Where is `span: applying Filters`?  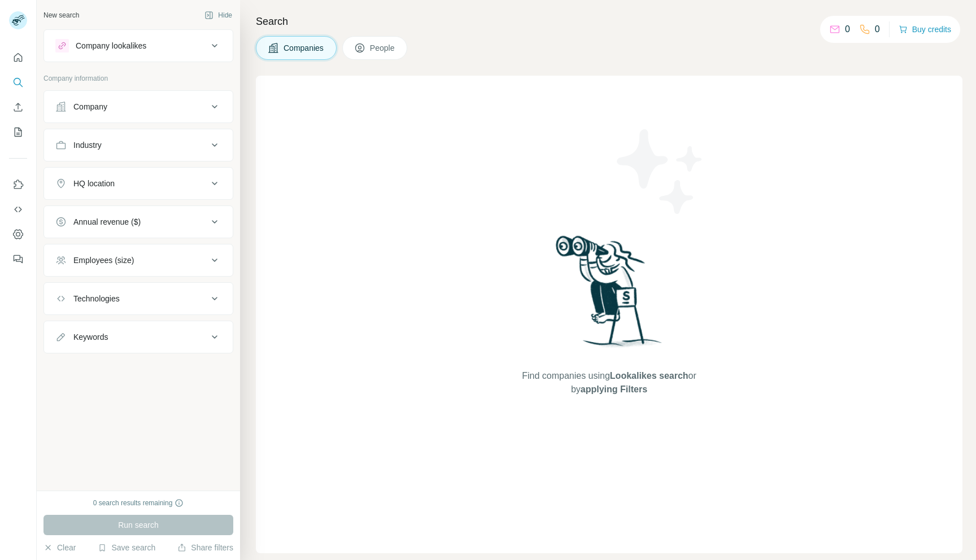
span: applying Filters is located at coordinates (614, 389).